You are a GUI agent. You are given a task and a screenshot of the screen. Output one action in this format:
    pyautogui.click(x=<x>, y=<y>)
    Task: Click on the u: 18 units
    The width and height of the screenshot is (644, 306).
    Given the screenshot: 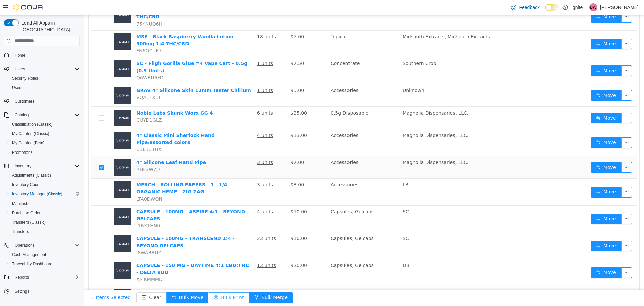 What is the action you would take?
    pyautogui.click(x=182, y=21)
    